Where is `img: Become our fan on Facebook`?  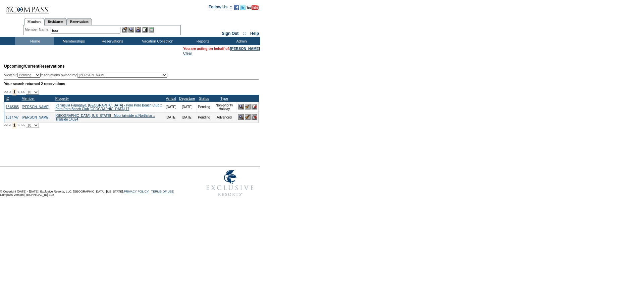 img: Become our fan on Facebook is located at coordinates (236, 7).